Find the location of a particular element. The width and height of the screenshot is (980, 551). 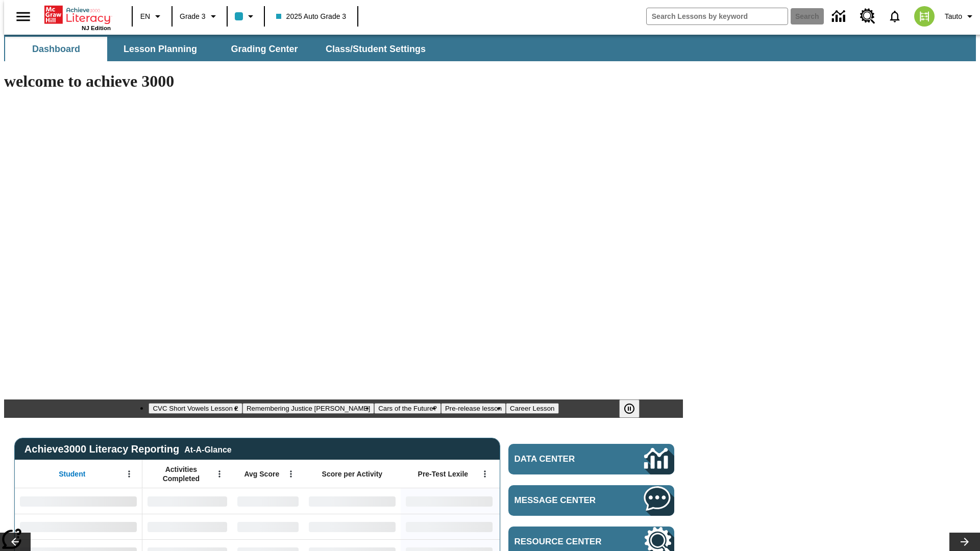

span: 2025 Auto Grade 3 is located at coordinates (312, 16).